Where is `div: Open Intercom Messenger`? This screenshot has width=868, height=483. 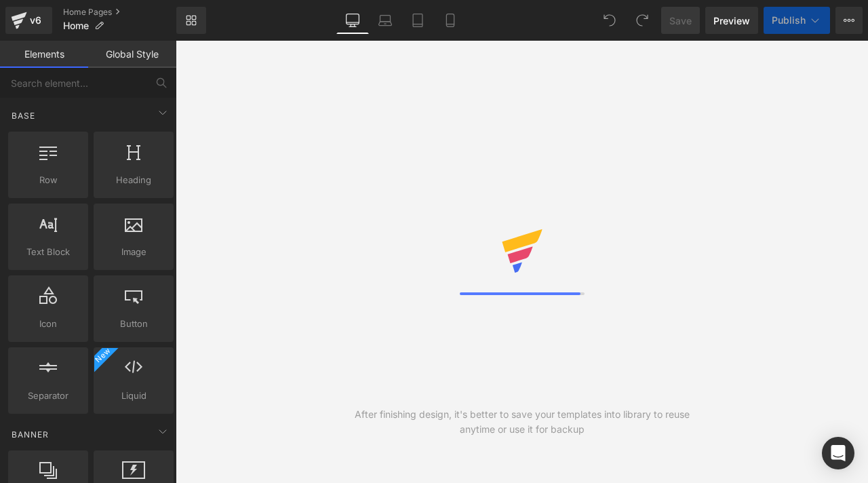
div: Open Intercom Messenger is located at coordinates (838, 453).